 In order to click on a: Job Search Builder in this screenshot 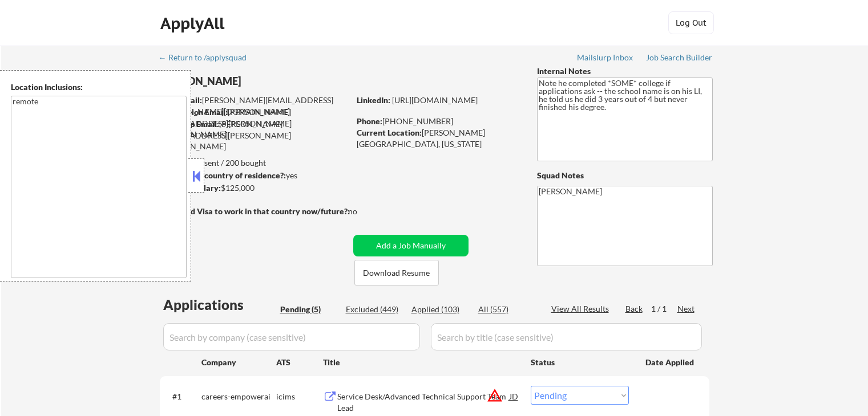, I will do `click(679, 59)`.